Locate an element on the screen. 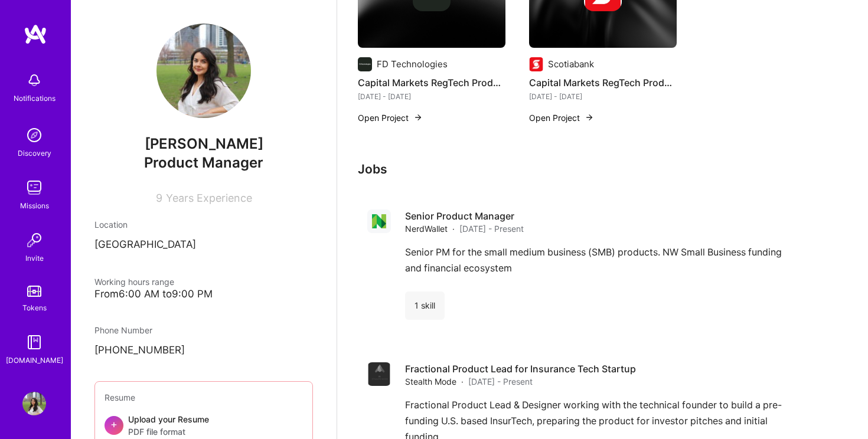  div: Tokens is located at coordinates (34, 307).